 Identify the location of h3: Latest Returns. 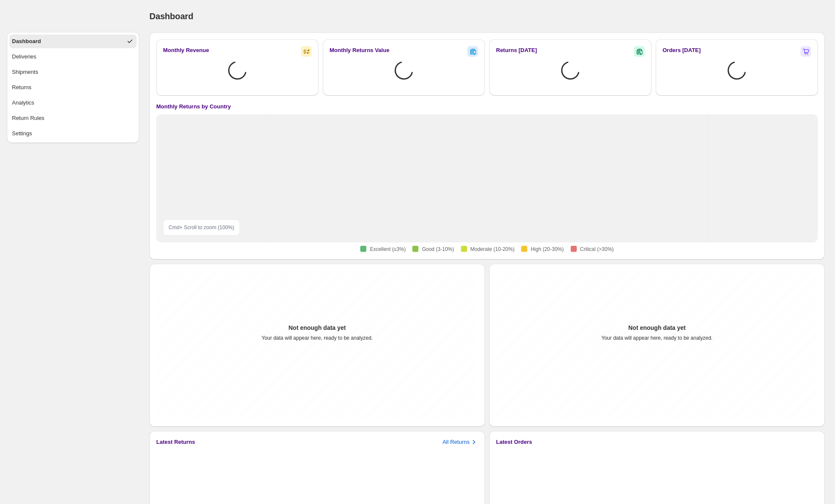
(175, 443).